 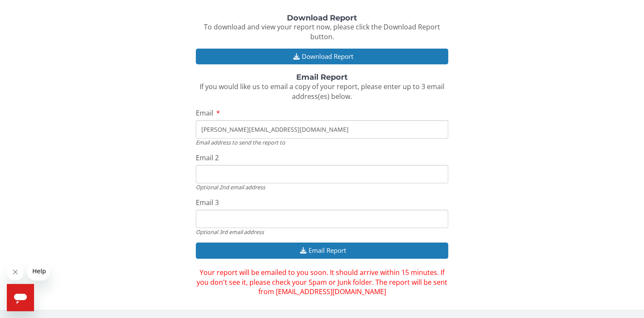 What do you see at coordinates (322, 250) in the screenshot?
I see `button: Email Report` at bounding box center [322, 250].